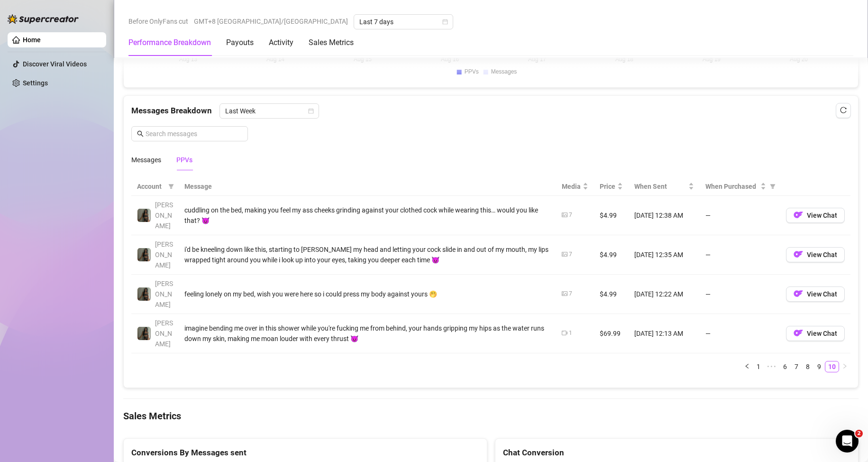  What do you see at coordinates (140, 134) in the screenshot?
I see `span: search` at bounding box center [140, 134].